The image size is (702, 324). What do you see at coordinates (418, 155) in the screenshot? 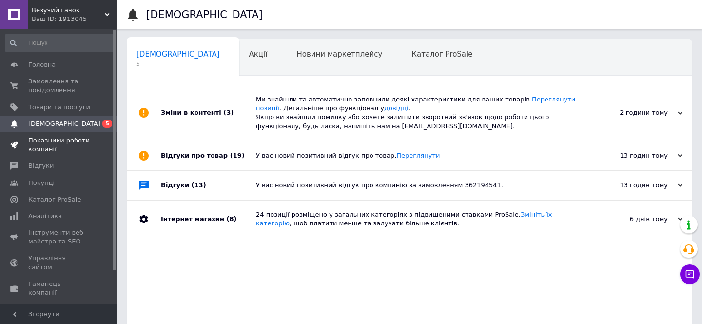
I see `a: Переглянути` at bounding box center [418, 155].